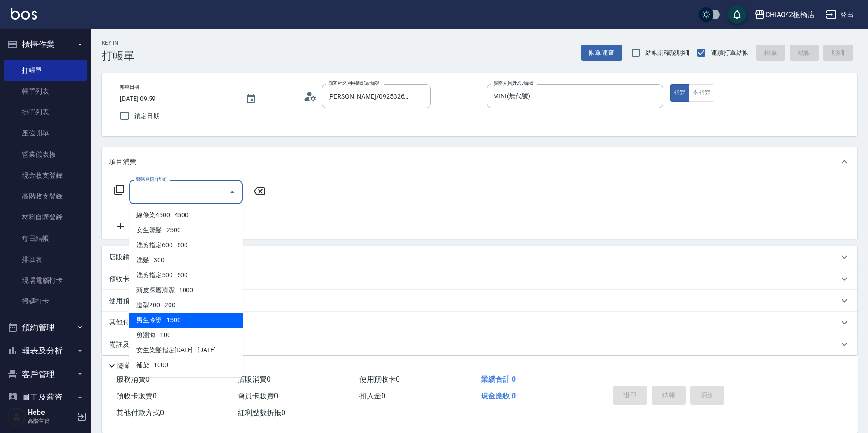 This screenshot has width=868, height=433. Describe the element at coordinates (138, 366) in the screenshot. I see `p: 隱藏業績明細` at that location.